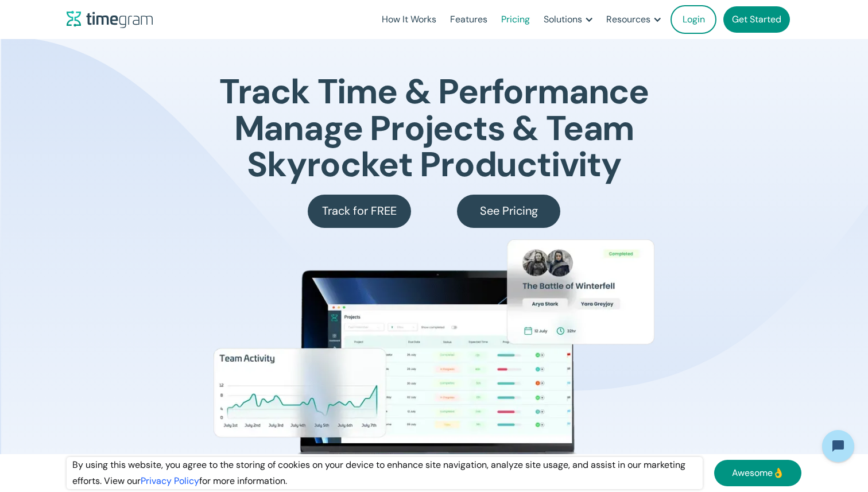 This screenshot has height=492, width=868. I want to click on div: Solutions, so click(563, 20).